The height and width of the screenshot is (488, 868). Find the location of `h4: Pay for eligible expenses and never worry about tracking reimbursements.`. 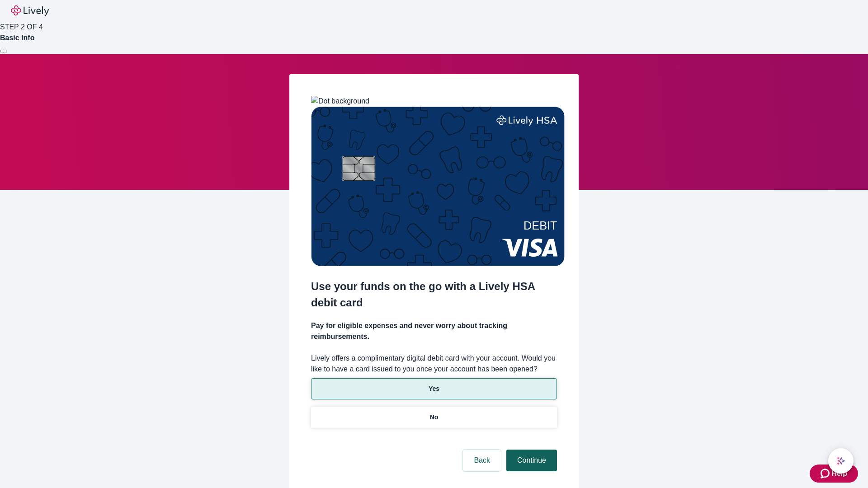

h4: Pay for eligible expenses and never worry about tracking reimbursements. is located at coordinates (434, 331).